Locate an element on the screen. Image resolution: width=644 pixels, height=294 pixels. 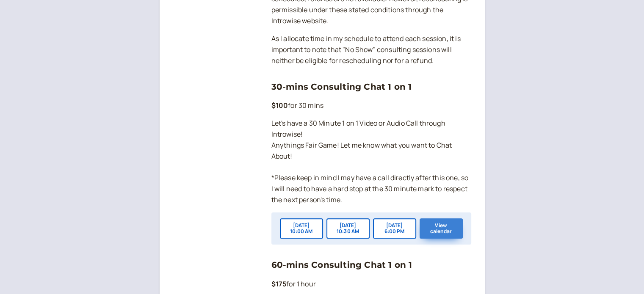
button: View calendar is located at coordinates (441, 229).